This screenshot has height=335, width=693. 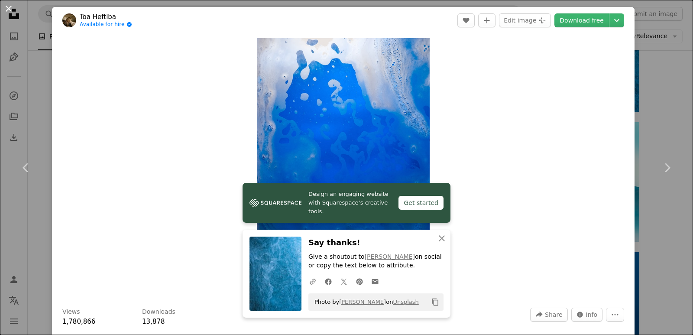 I want to click on button: Choose download size, so click(x=617, y=20).